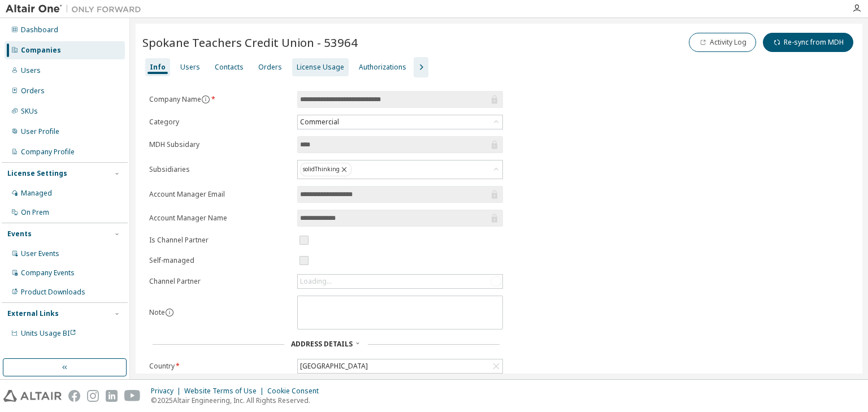 The image size is (868, 412). I want to click on div: User Events, so click(40, 253).